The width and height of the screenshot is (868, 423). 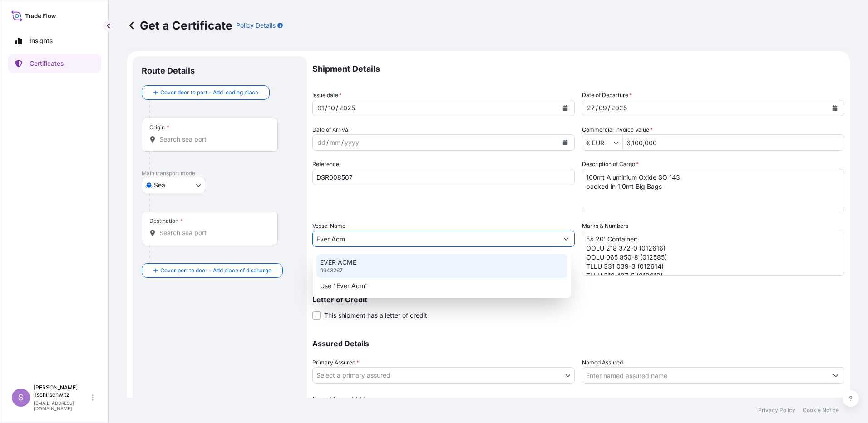 What do you see at coordinates (336, 363) in the screenshot?
I see `span: Primary Assured` at bounding box center [336, 363].